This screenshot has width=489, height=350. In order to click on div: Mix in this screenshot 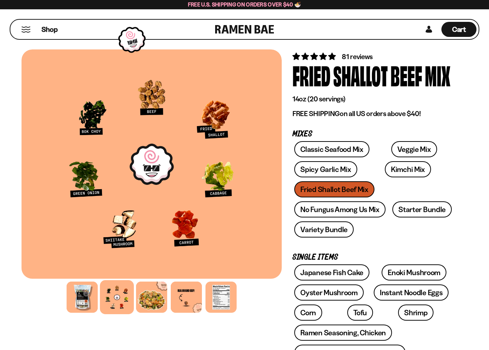, I will do `click(438, 75)`.